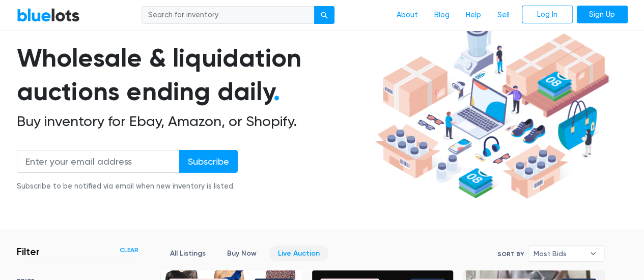 This screenshot has width=644, height=280. Describe the element at coordinates (98, 161) in the screenshot. I see `input: Enter your email address` at that location.